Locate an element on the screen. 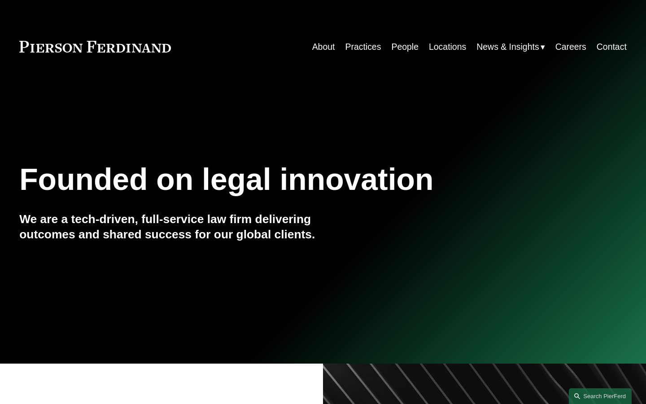 This screenshot has height=404, width=646. a: Practices is located at coordinates (363, 47).